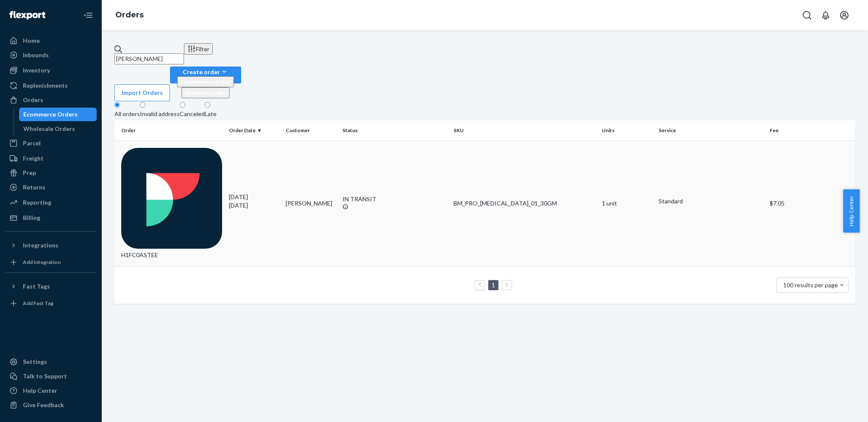 This screenshot has width=868, height=422. I want to click on div: Filter, so click(198, 49).